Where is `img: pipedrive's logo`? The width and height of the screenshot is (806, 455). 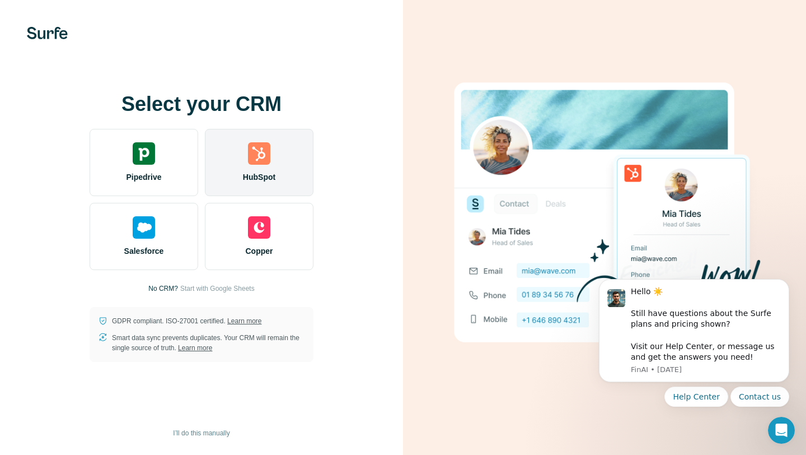
img: pipedrive's logo is located at coordinates (144, 153).